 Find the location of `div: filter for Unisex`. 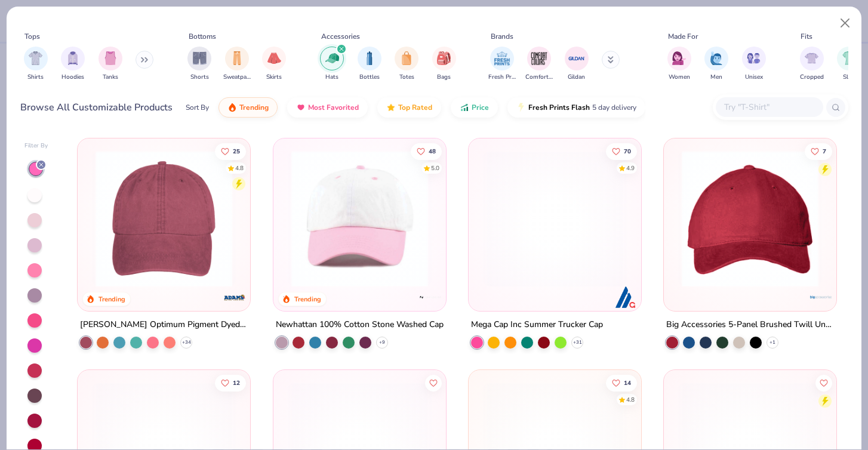

div: filter for Unisex is located at coordinates (754, 64).